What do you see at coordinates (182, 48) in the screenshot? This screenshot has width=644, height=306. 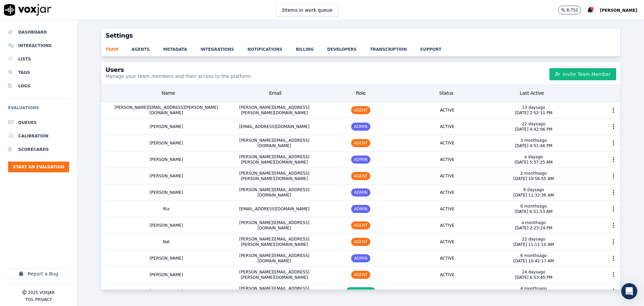 I see `a: metadata` at bounding box center [182, 48].